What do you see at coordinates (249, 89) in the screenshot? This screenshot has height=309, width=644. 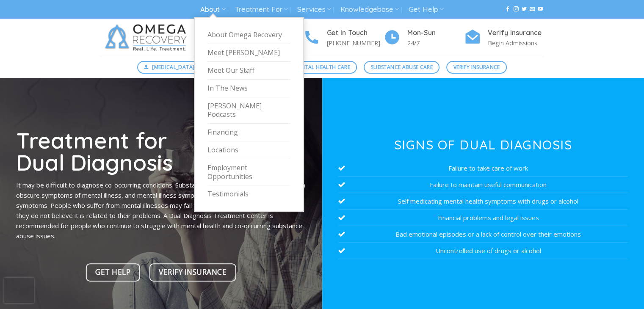 I see `a: In The News` at bounding box center [249, 89].